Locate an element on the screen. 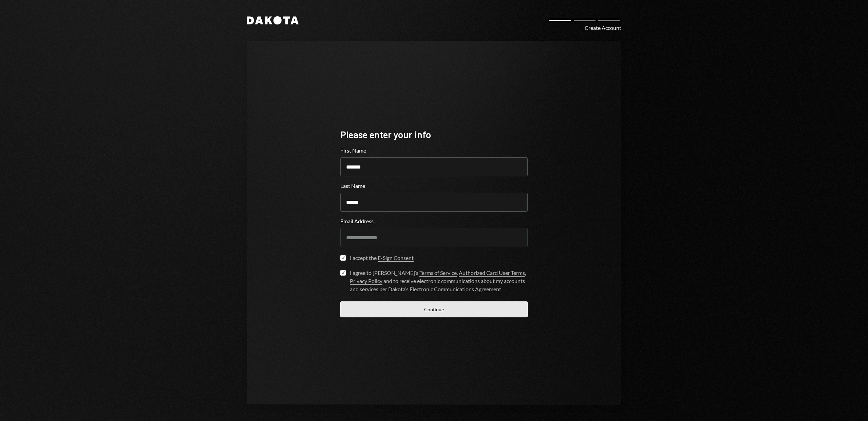  label: Email Address is located at coordinates (434, 221).